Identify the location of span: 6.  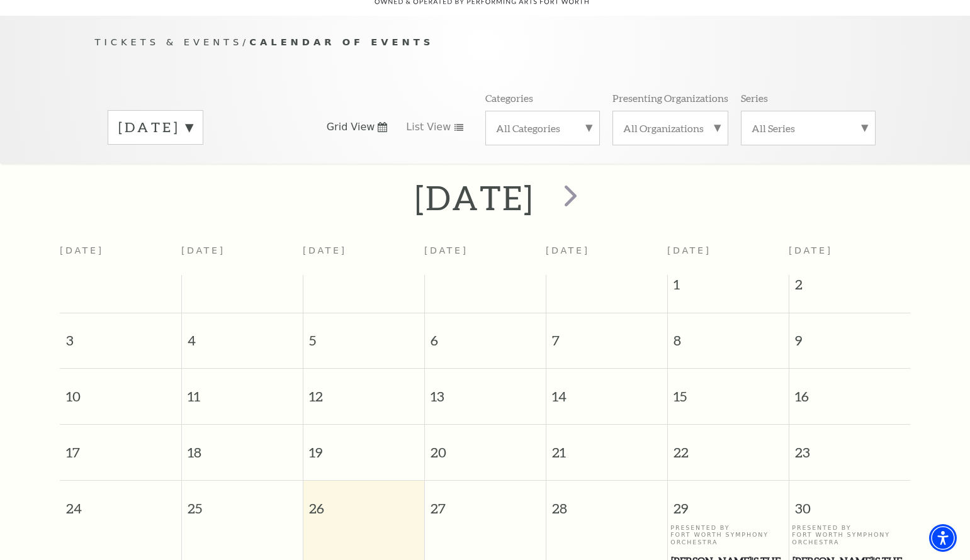
(486, 335).